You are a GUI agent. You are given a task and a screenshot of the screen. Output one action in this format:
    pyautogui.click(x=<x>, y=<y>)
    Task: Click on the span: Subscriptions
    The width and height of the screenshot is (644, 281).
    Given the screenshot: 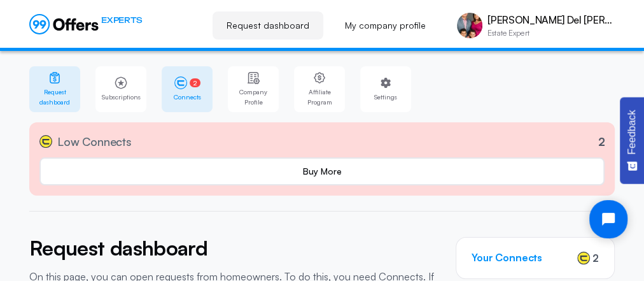 What is the action you would take?
    pyautogui.click(x=121, y=97)
    